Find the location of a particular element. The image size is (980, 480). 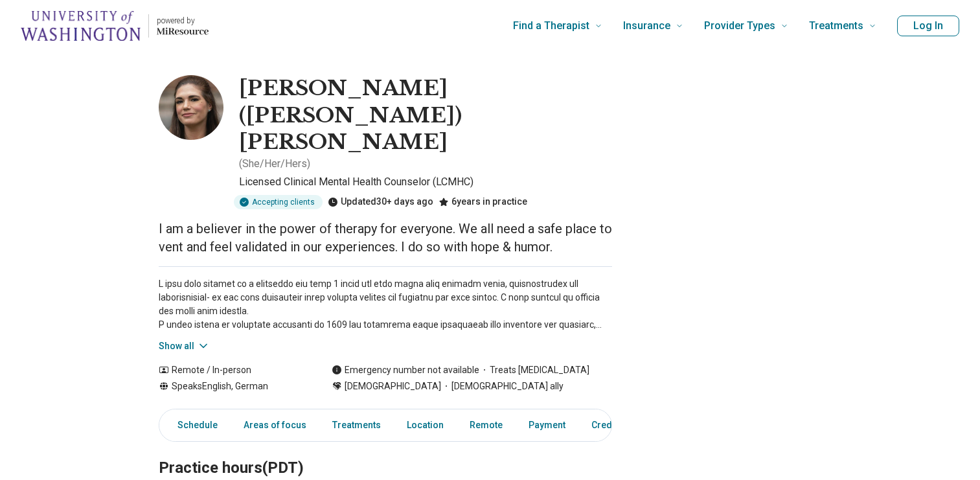

span: Insurance is located at coordinates (646, 26).